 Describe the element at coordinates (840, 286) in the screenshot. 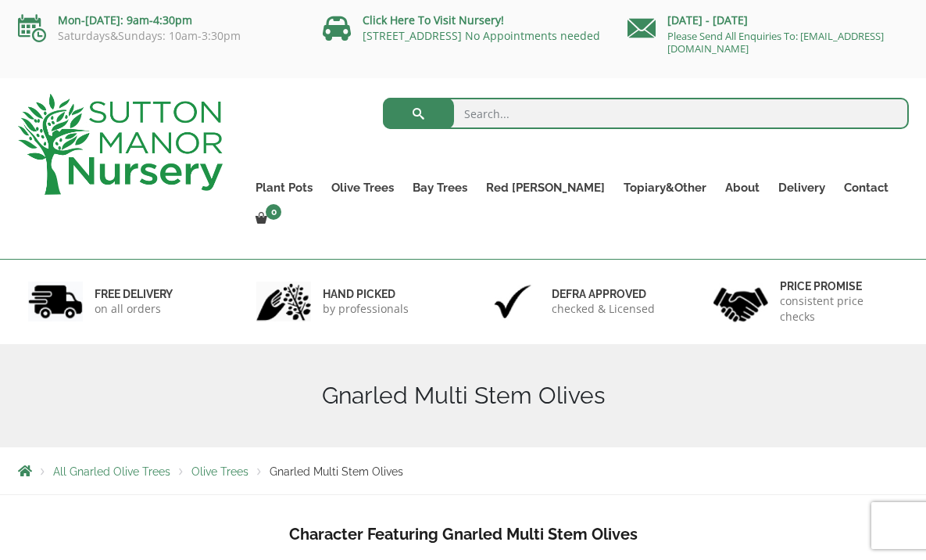

I see `h6: Price promise` at that location.